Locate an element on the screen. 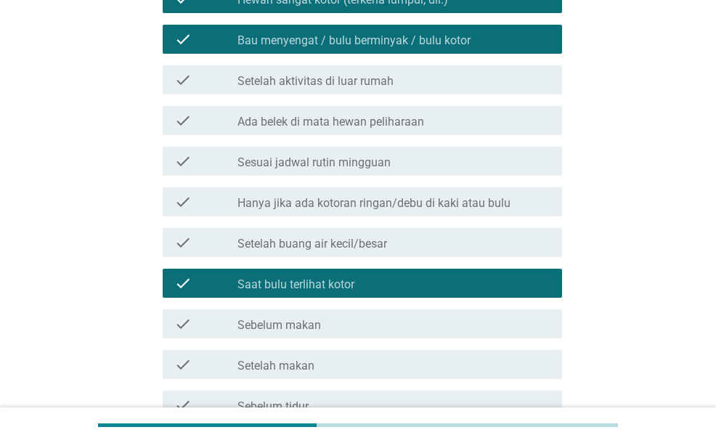 The width and height of the screenshot is (716, 443). label: Setelah aktivitas di luar rumah is located at coordinates (315, 81).